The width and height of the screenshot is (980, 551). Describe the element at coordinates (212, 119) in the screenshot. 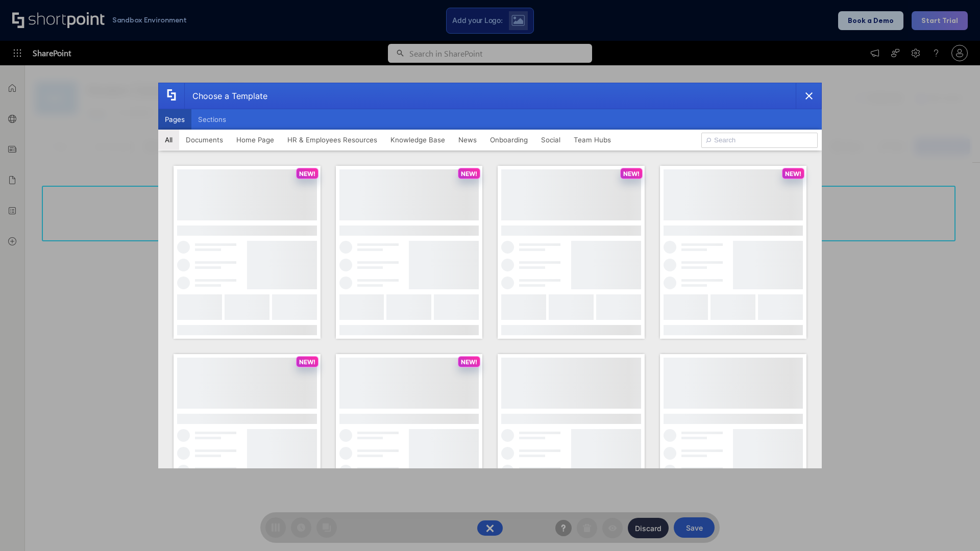

I see `button: Sections` at that location.